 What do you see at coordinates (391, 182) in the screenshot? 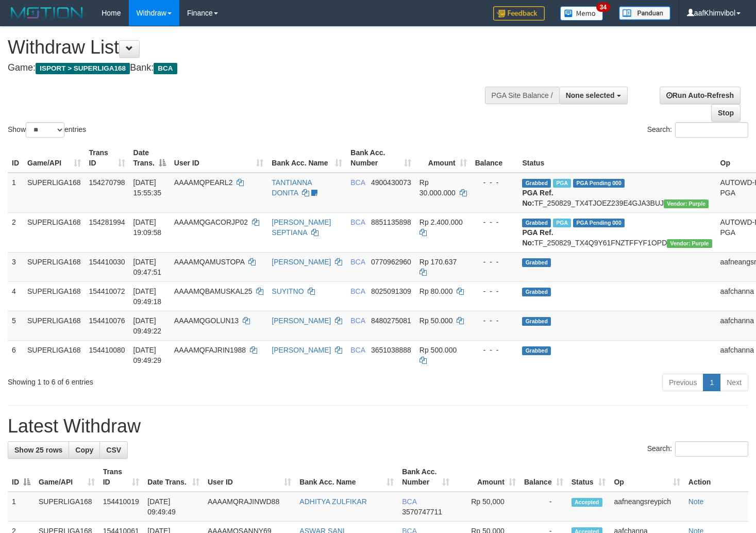
I see `span: Copy 4900430073 to clipboard` at bounding box center [391, 182].